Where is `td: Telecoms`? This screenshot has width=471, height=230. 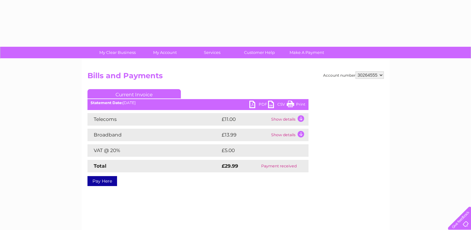 td: Telecoms is located at coordinates (154, 119).